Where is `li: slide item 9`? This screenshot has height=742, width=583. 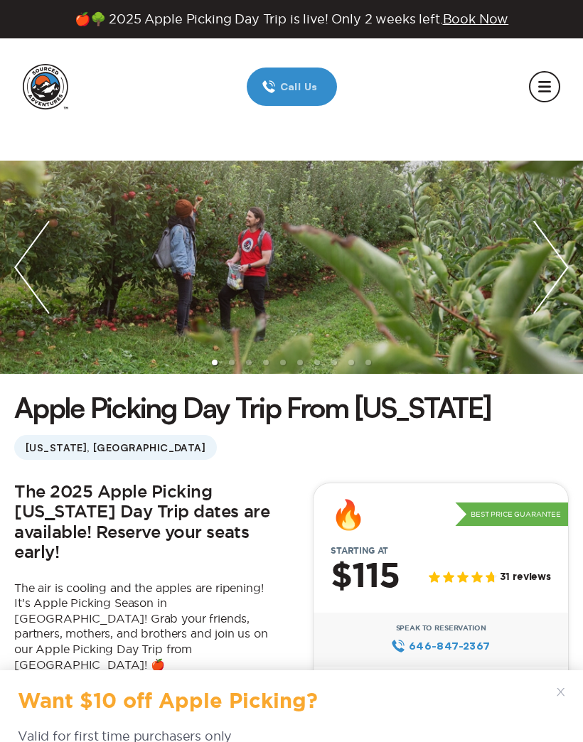
li: slide item 9 is located at coordinates (351, 363).